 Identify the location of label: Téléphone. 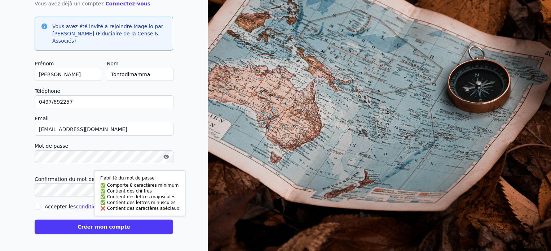
(104, 91).